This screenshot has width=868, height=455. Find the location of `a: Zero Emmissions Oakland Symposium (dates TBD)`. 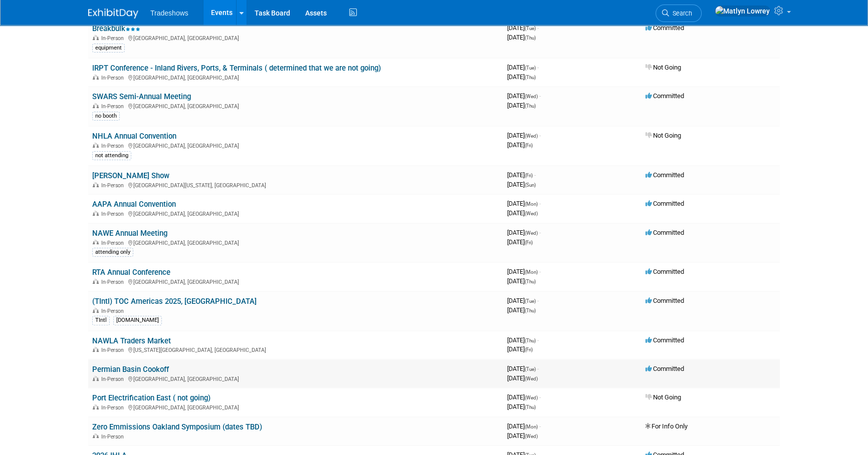

a: Zero Emmissions Oakland Symposium (dates TBD) is located at coordinates (177, 427).